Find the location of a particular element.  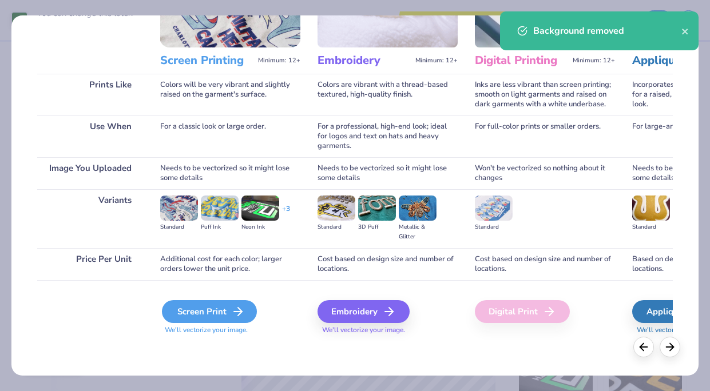

div: Additional cost for each color; larger orders lower the unit price. is located at coordinates (230, 264).